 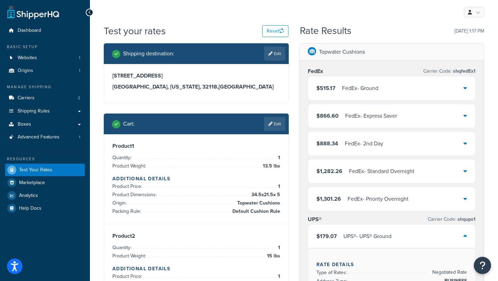 I want to click on span: Carriers, so click(x=26, y=98).